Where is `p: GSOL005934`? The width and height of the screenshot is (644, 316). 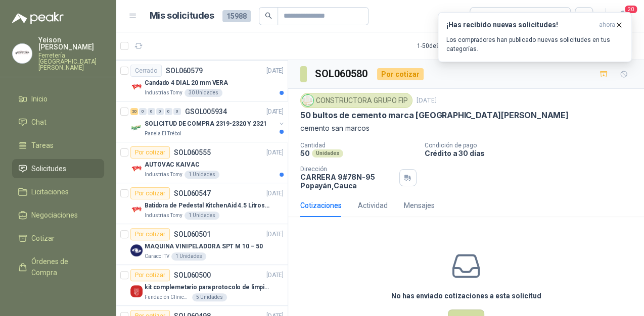 p: GSOL005934 is located at coordinates (206, 111).